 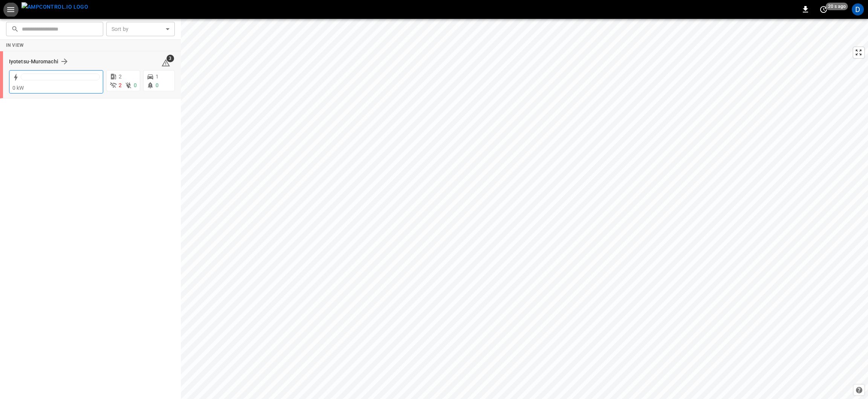 I want to click on strong: In View, so click(x=15, y=45).